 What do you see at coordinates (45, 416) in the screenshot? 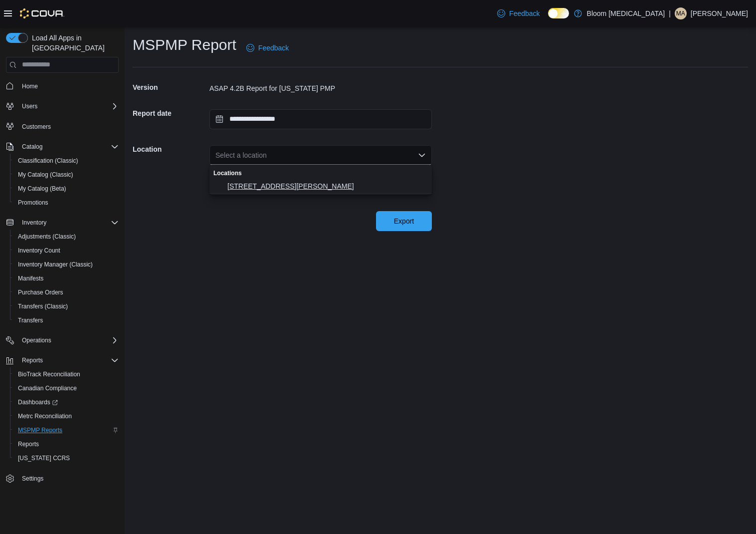
I see `span: Metrc Reconciliation` at bounding box center [45, 416].